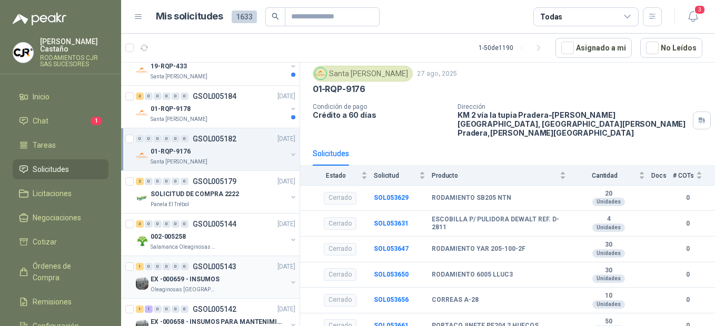  Describe the element at coordinates (593, 48) in the screenshot. I see `button: Asignado a mi` at that location.